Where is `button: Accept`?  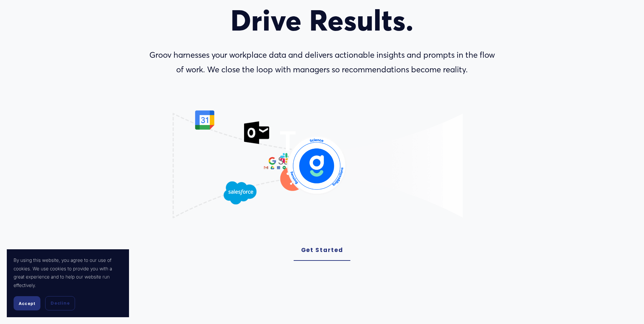 button: Accept is located at coordinates (27, 303).